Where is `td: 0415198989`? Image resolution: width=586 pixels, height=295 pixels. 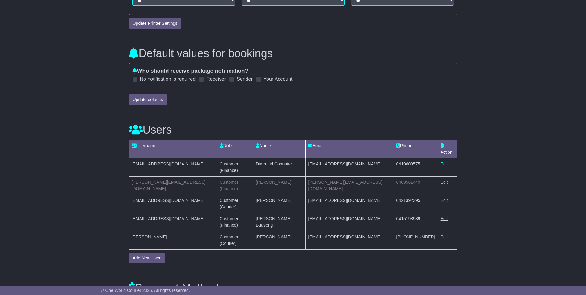 td: 0415198989 is located at coordinates (415, 221).